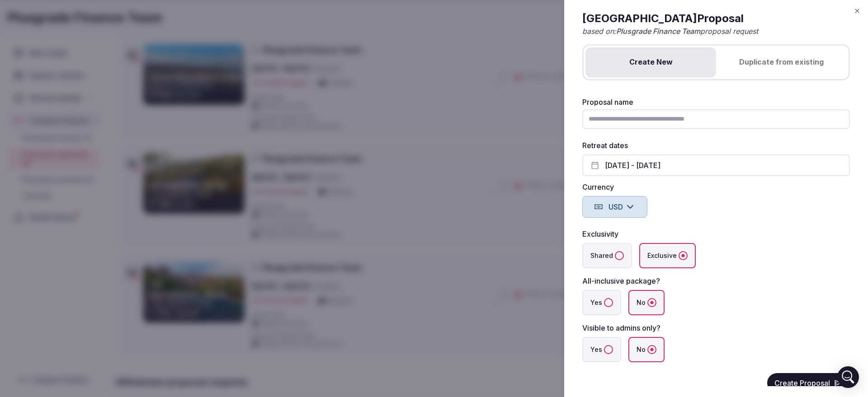 The image size is (868, 397). Describe the element at coordinates (650, 62) in the screenshot. I see `button: Create New` at that location.